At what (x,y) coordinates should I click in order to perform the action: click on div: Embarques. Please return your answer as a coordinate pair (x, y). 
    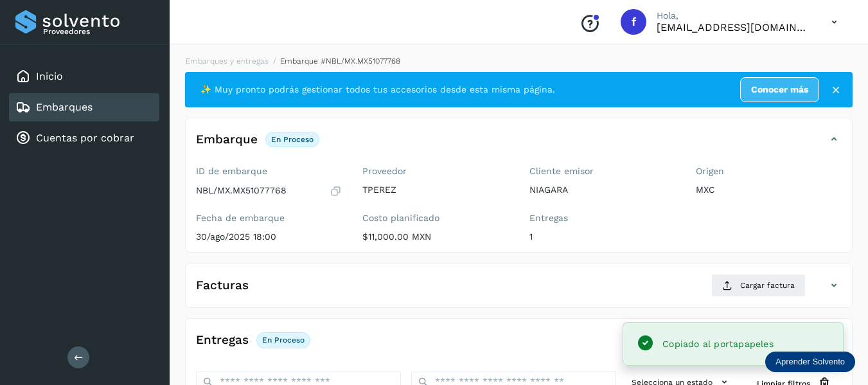
    Looking at the image, I should click on (84, 107).